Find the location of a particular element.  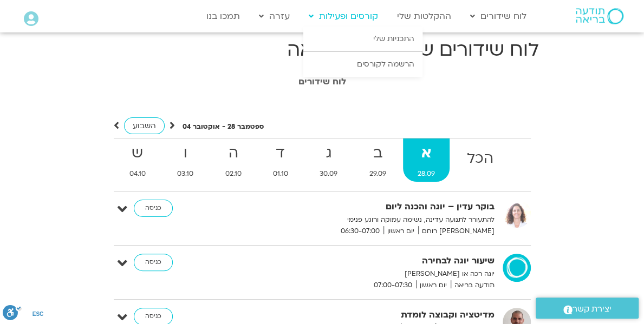

a: קורסים ופעילות is located at coordinates (343, 16).